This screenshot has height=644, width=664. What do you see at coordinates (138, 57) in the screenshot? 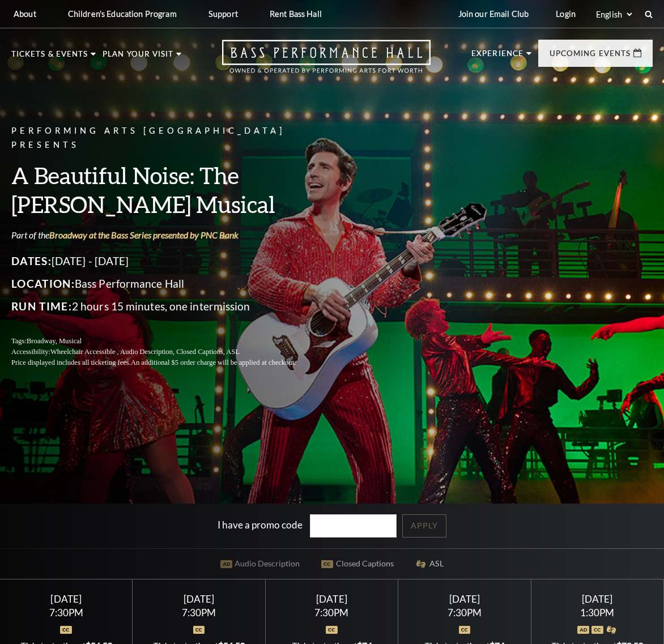
I see `p: Plan Your Visit` at bounding box center [138, 57].